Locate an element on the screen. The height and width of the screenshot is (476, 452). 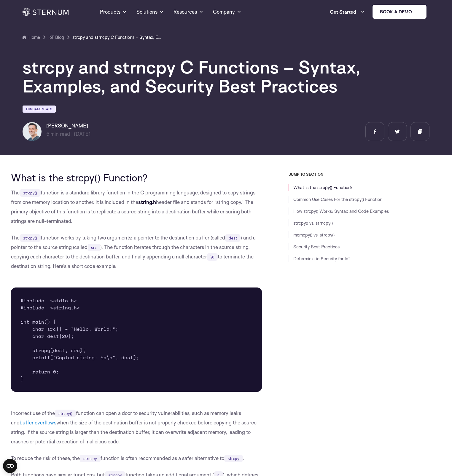
code: src is located at coordinates (94, 248).